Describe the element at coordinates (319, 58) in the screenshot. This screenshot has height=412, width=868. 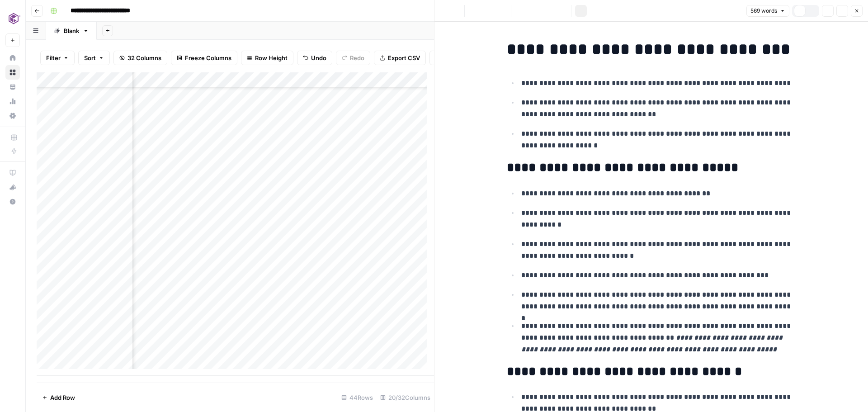
I see `span: Undo` at that location.